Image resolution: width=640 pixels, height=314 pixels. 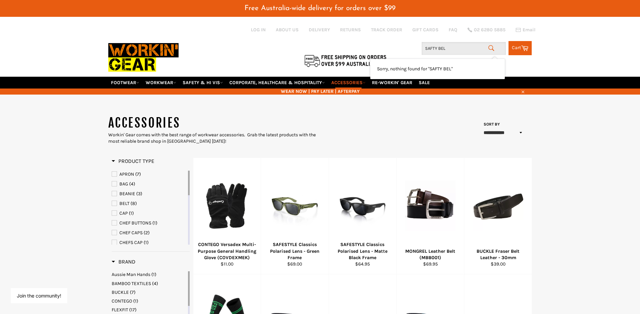 I want to click on a: Email, so click(x=525, y=30).